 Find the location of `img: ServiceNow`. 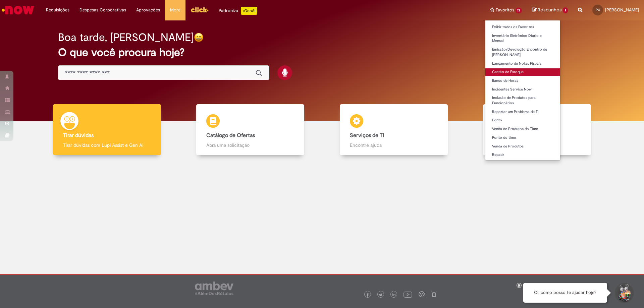

img: ServiceNow is located at coordinates (18, 10).